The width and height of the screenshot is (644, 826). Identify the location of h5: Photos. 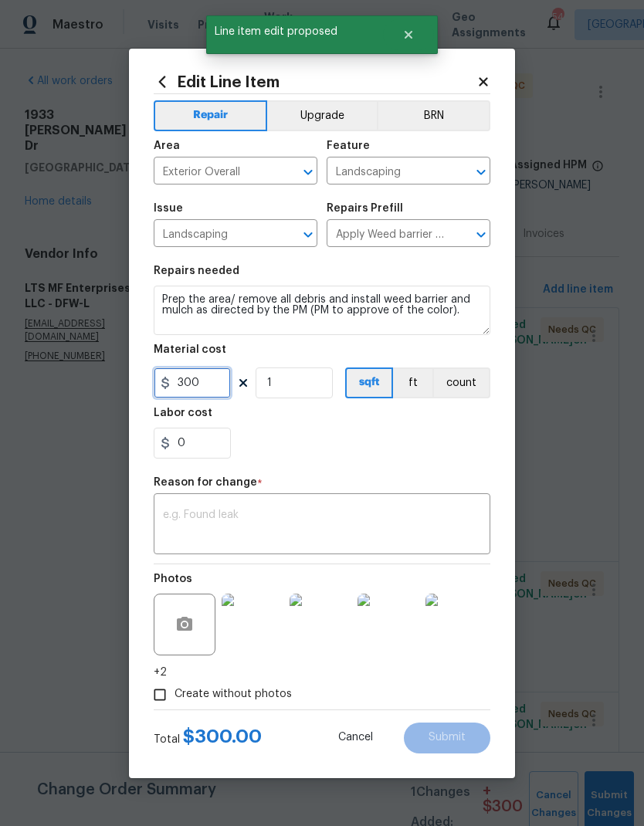
(173, 579).